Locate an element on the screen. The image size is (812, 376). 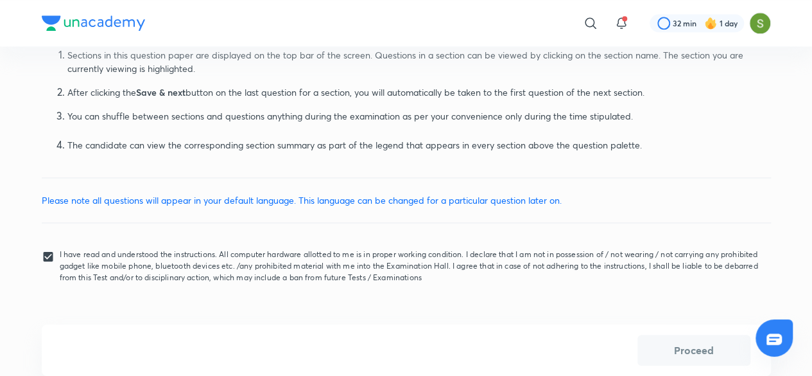
p: Please note all questions will appear in your default language. This language can be changed for ... is located at coordinates (407, 200).